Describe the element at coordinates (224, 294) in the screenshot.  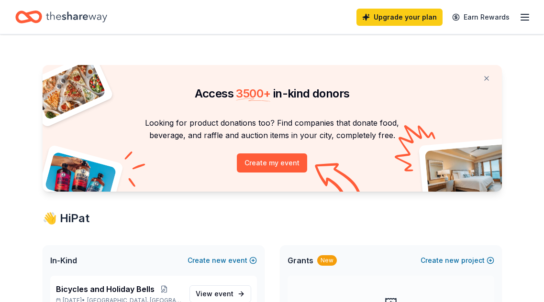
I see `span: event` at that location.